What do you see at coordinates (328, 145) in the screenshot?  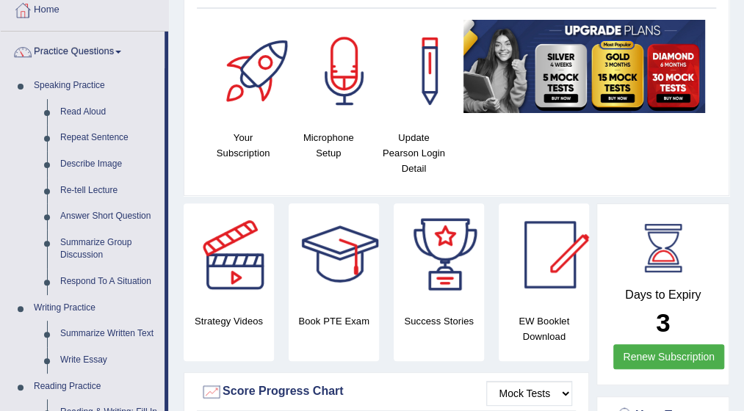 I see `h4: Microphone Setup` at bounding box center [328, 145].